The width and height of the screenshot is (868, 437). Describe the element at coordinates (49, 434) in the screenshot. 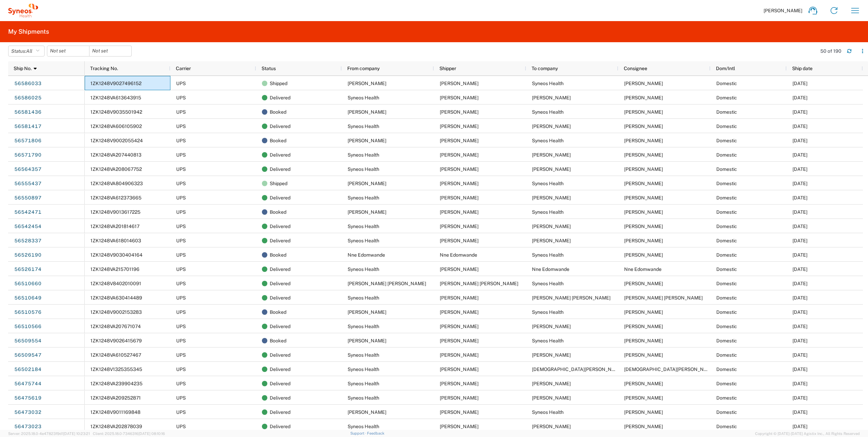

I see `span: Server: 2025.18.0-4e47823f9d1` at that location.